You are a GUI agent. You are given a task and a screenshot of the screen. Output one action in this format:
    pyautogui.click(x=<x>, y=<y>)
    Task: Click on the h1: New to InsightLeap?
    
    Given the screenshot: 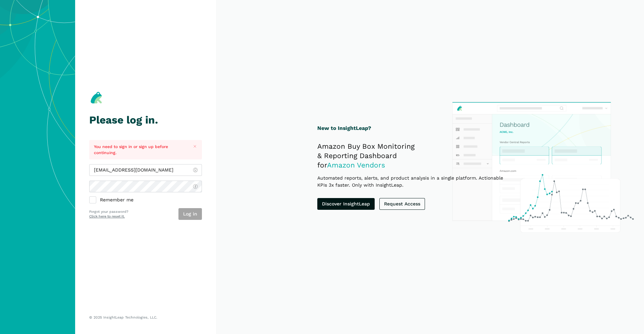 What is the action you would take?
    pyautogui.click(x=415, y=128)
    